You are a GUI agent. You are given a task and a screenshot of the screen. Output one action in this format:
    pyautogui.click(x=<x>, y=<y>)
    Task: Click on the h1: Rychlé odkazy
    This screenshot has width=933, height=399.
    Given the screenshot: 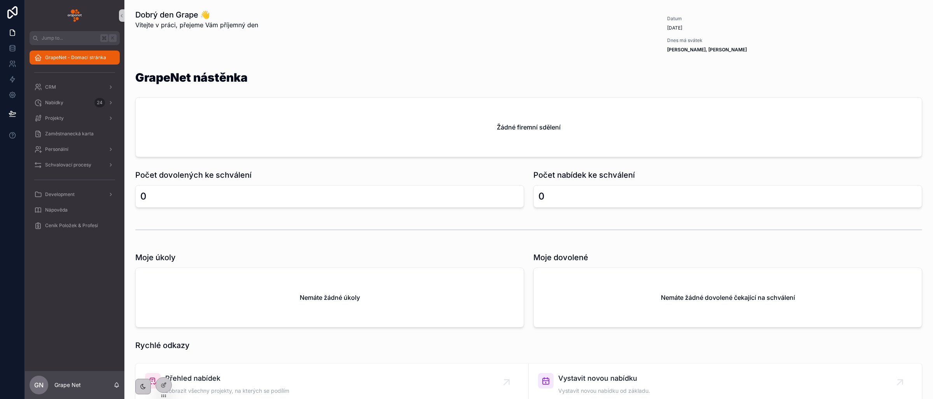 What is the action you would take?
    pyautogui.click(x=162, y=345)
    